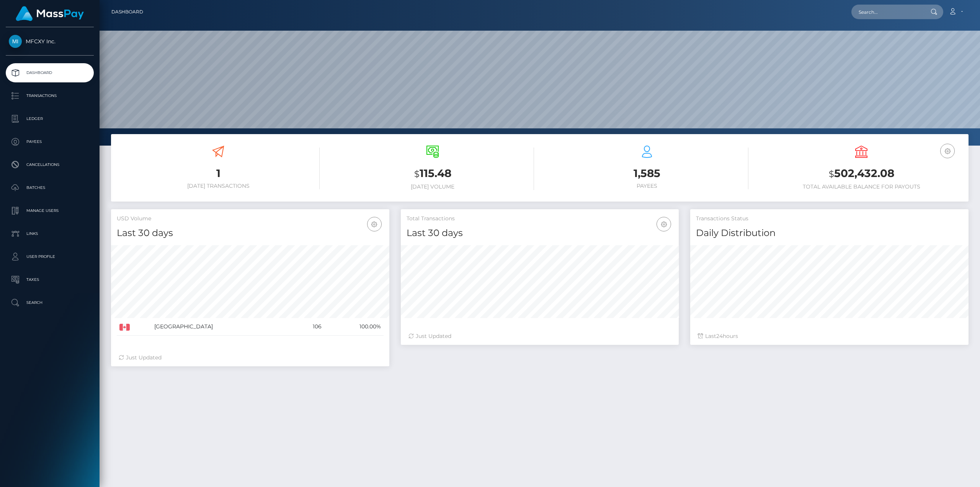 The width and height of the screenshot is (980, 487). What do you see at coordinates (50, 234) in the screenshot?
I see `a: Links` at bounding box center [50, 234].